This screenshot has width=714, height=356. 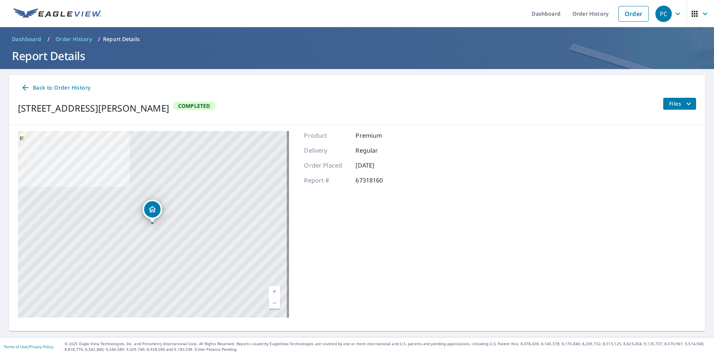 What do you see at coordinates (681, 104) in the screenshot?
I see `span: Files` at bounding box center [681, 104].